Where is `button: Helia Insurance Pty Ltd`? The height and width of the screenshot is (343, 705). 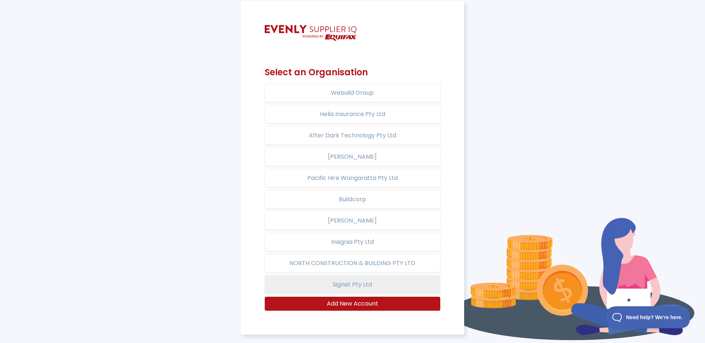
button: Helia Insurance Pty Ltd is located at coordinates (353, 114).